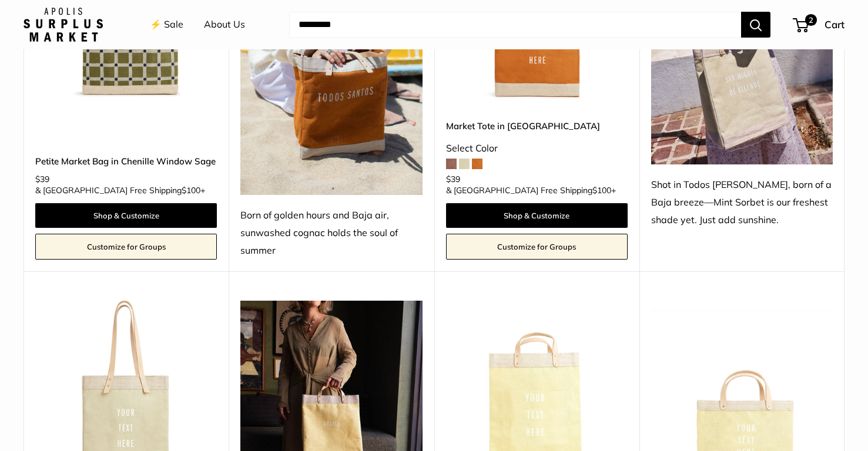 The width and height of the screenshot is (868, 451). What do you see at coordinates (515, 25) in the screenshot?
I see `input: Search...` at bounding box center [515, 25].